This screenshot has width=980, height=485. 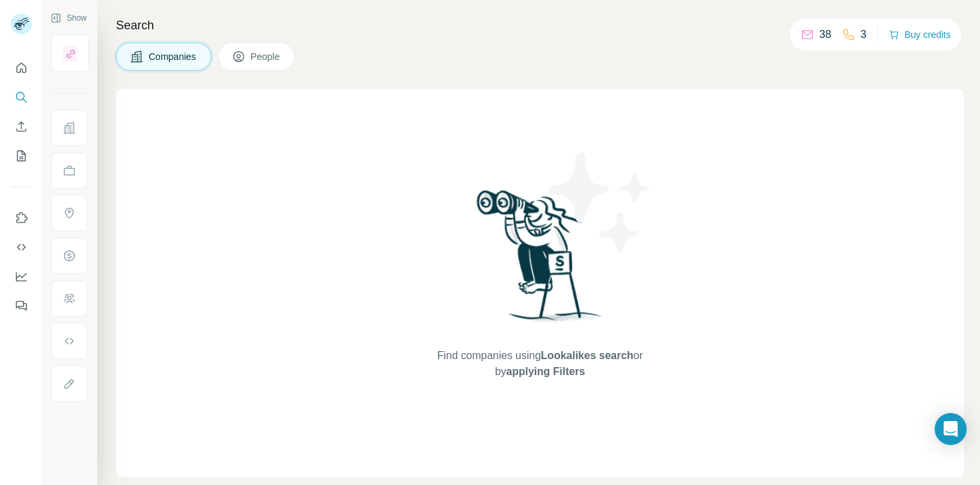 What do you see at coordinates (864, 34) in the screenshot?
I see `p: 3` at bounding box center [864, 34].